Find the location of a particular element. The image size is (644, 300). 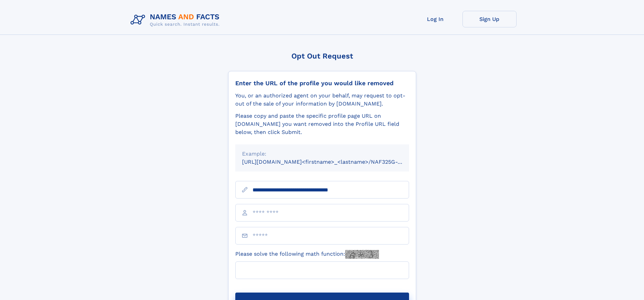

div: You, or an authorized agent on your behalf, may request to opt-out of the sale of your informatio... is located at coordinates (322, 100).